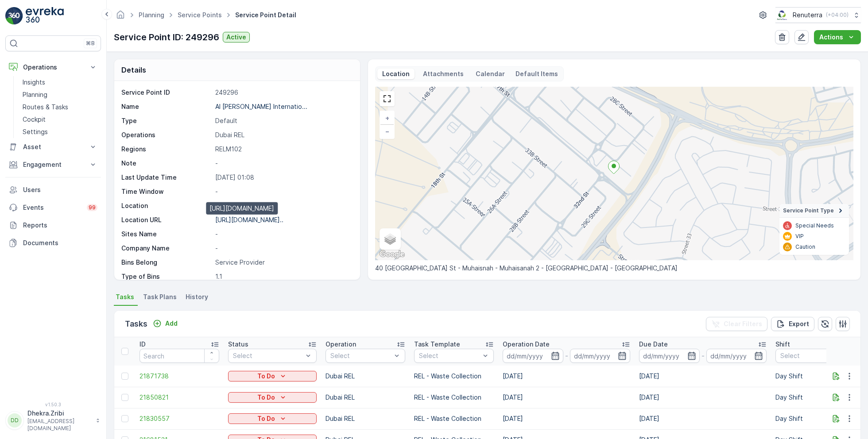 This screenshot has width=868, height=439. I want to click on a: Service Points, so click(200, 14).